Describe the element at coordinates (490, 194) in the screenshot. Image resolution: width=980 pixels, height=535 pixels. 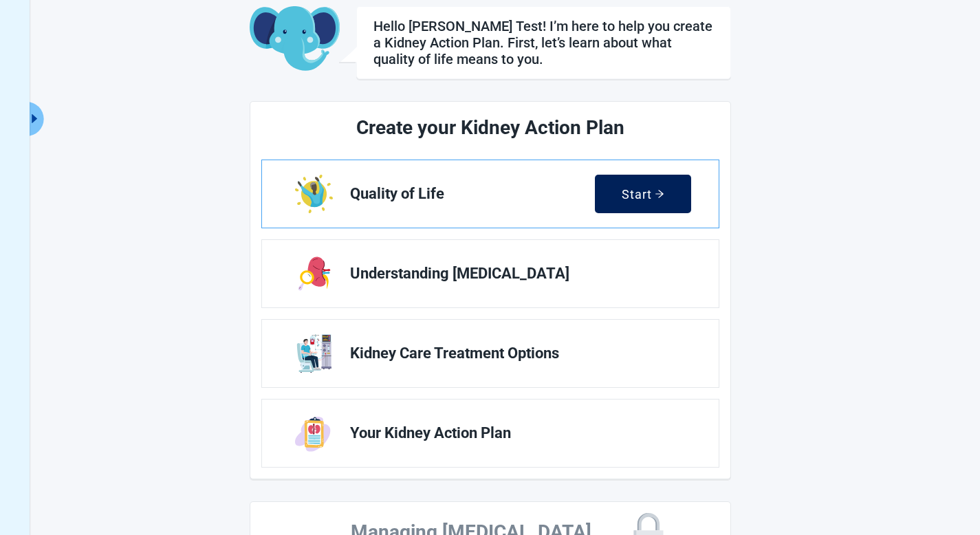
I see `a: Start Quality of Life section` at that location.